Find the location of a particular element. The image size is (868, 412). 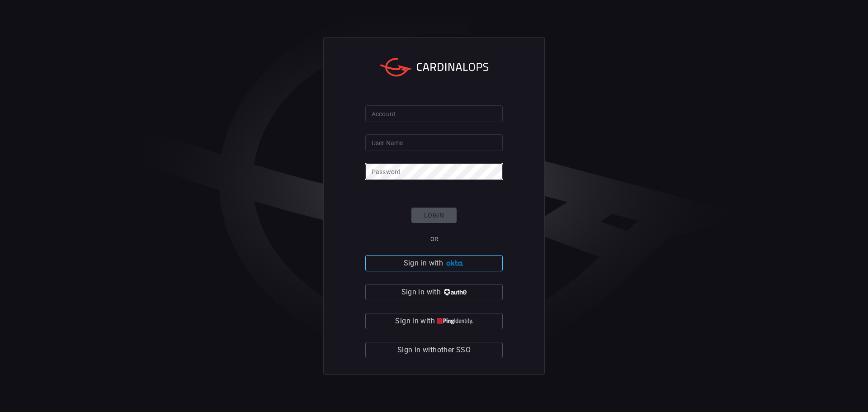

img: Ad5vKXme8s1CQAAAABJRU5ErkJggg== is located at coordinates (455, 263).